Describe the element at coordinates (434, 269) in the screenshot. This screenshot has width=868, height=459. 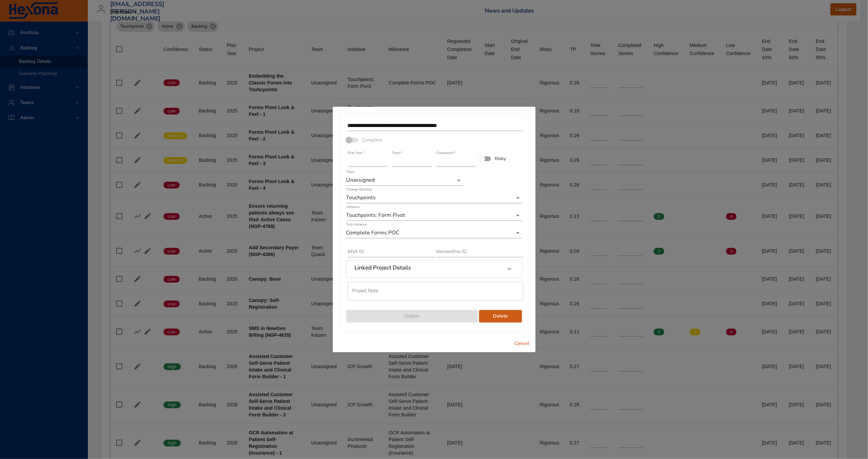
I see `div: Linked Project Details` at that location.